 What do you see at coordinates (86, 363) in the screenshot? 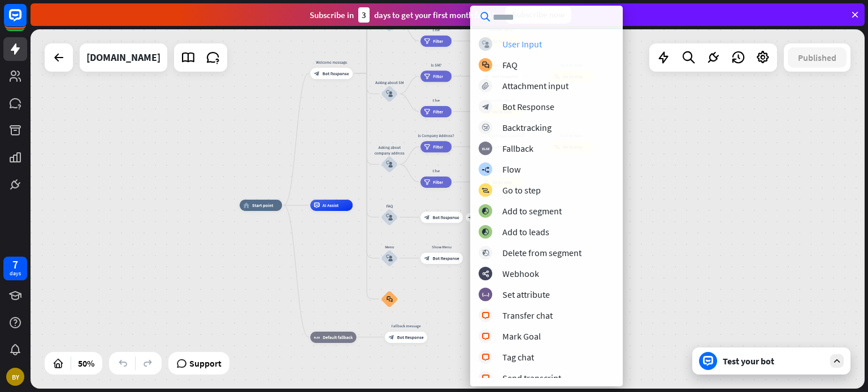
I see `div: 50%` at bounding box center [86, 363].